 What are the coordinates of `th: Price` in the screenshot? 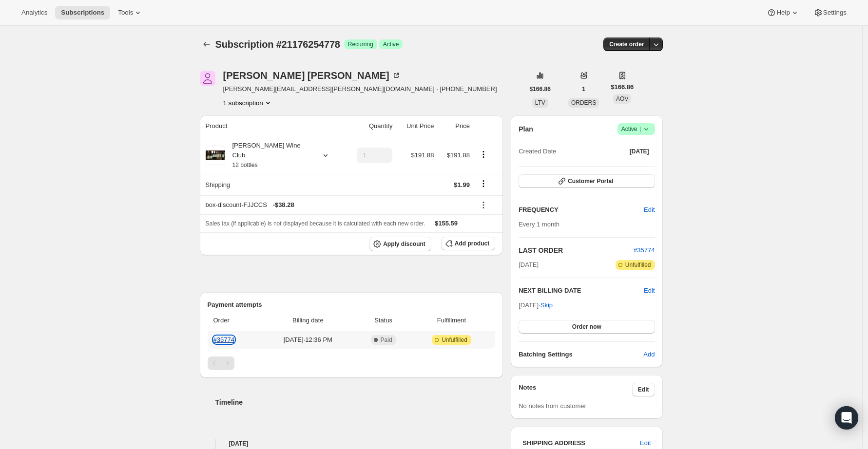 It's located at (454, 126).